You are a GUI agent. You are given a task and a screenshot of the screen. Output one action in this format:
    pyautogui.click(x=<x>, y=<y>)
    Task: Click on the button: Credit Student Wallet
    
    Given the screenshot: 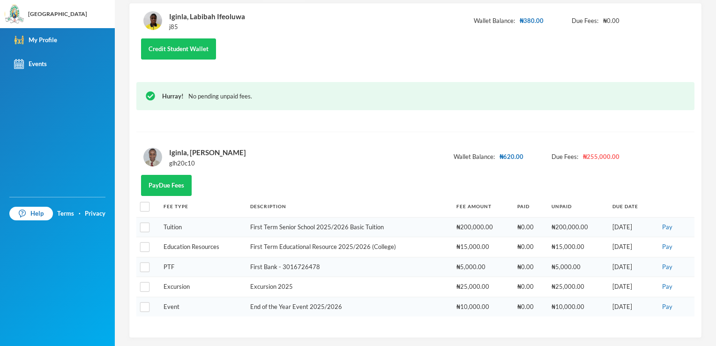 What is the action you would take?
    pyautogui.click(x=179, y=49)
    